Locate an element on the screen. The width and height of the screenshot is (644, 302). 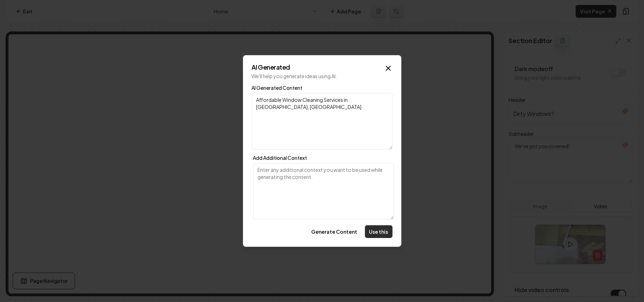
button: Generate Content is located at coordinates (335, 232).